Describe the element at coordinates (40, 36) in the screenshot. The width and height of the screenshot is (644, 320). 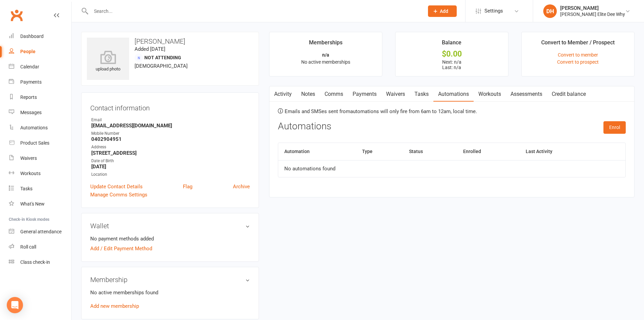
I see `a: Dashboard` at that location.